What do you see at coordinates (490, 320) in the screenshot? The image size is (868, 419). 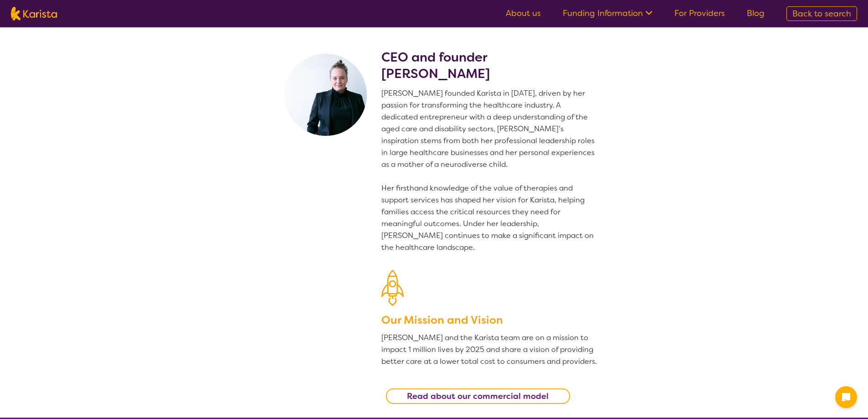 I see `h3: Our Mission and Vision` at bounding box center [490, 320].